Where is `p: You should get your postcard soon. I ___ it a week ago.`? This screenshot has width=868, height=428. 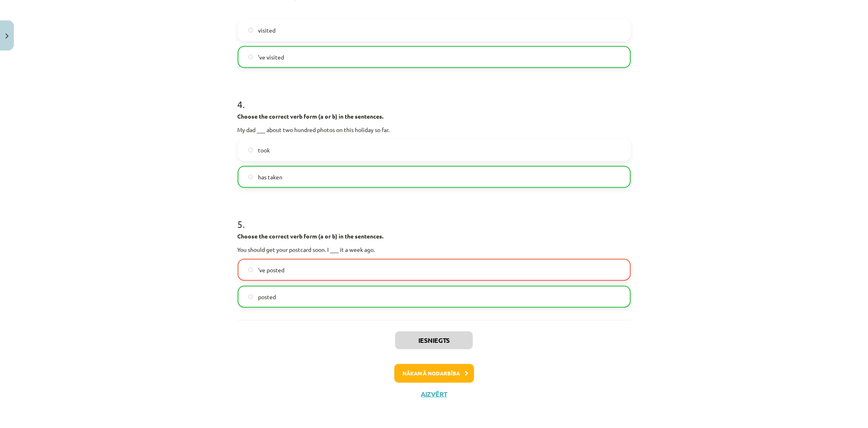 p: You should get your postcard soon. I ___ it a week ago. is located at coordinates (434, 249).